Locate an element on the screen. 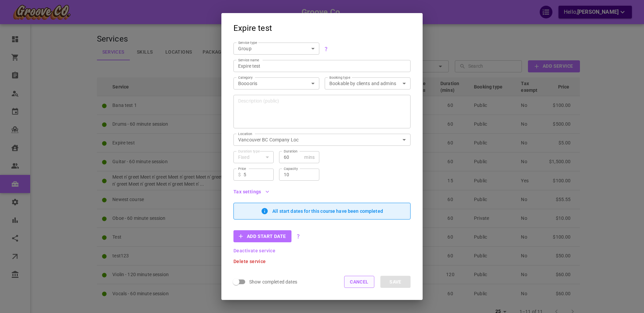  button: Tax settings is located at coordinates (251, 192).